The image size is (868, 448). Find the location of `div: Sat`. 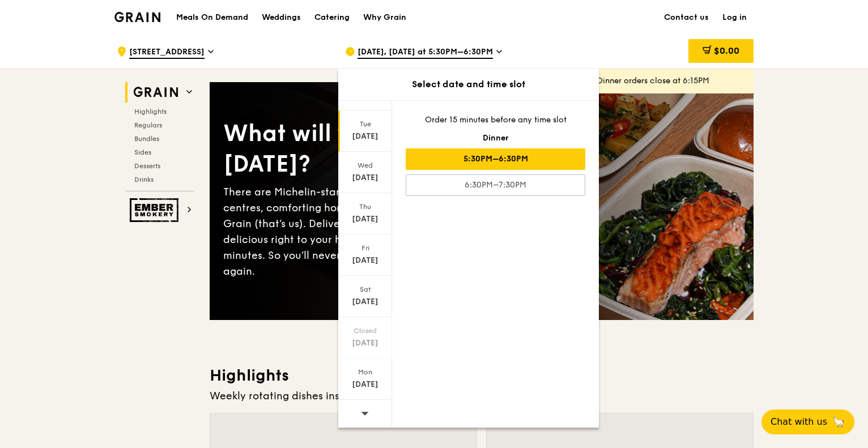

div: Sat is located at coordinates (365, 289).